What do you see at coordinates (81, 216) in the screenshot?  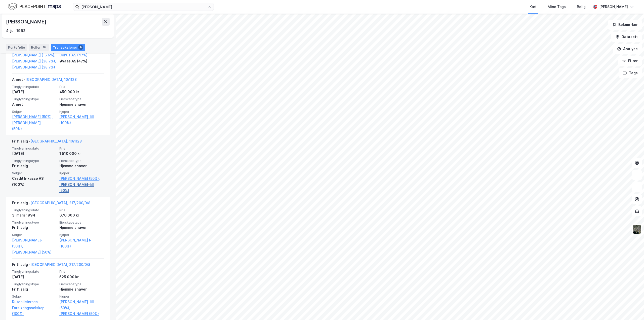 I see `div: 670 000 kr` at bounding box center [81, 216].